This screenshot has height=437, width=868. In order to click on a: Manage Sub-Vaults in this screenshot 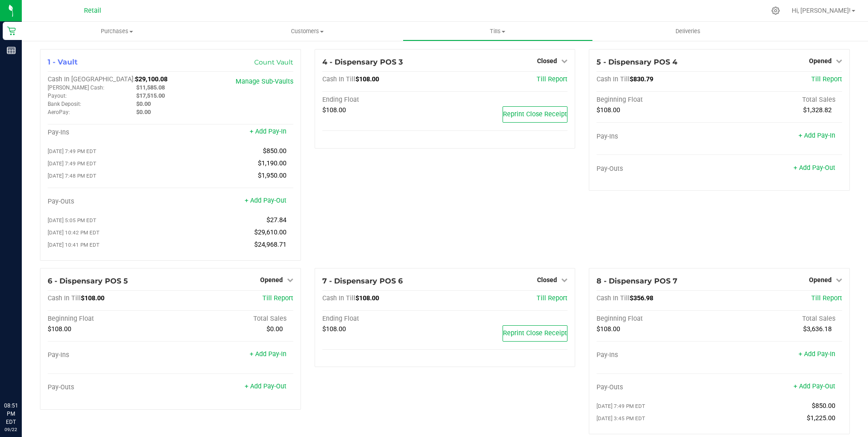, I will do `click(264, 81)`.